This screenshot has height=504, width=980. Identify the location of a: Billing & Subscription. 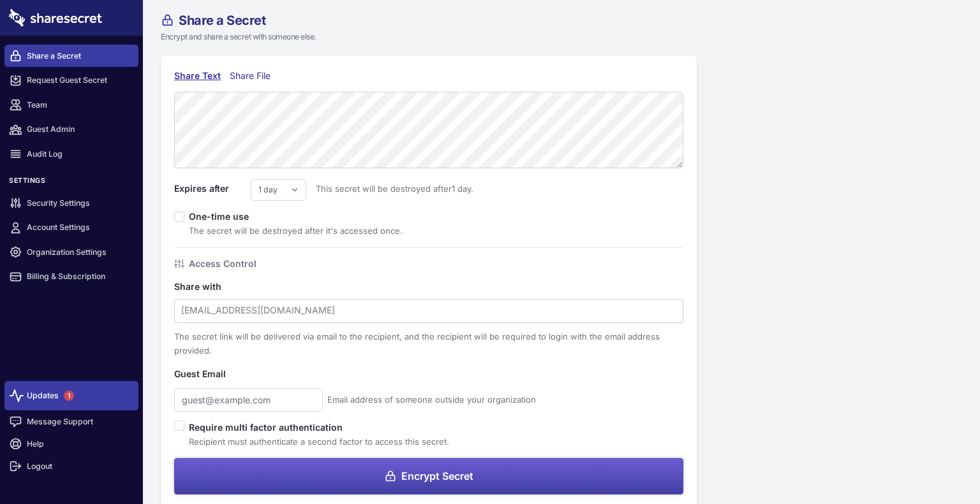
(71, 277).